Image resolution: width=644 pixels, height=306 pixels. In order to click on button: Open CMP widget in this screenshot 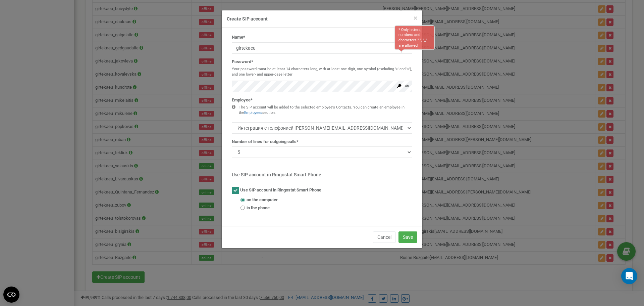, I will do `click(11, 295)`.